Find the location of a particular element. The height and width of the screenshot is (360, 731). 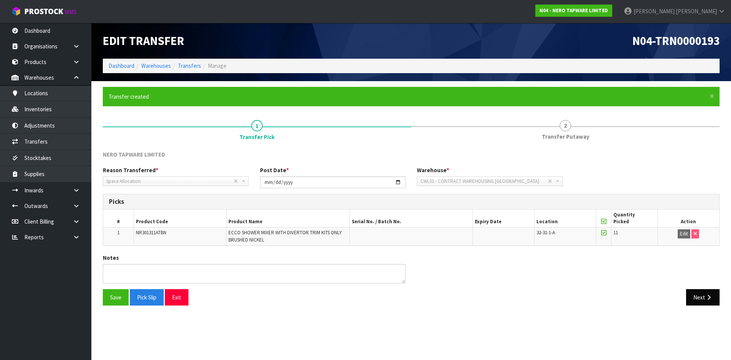

span: Manage is located at coordinates (217, 65).